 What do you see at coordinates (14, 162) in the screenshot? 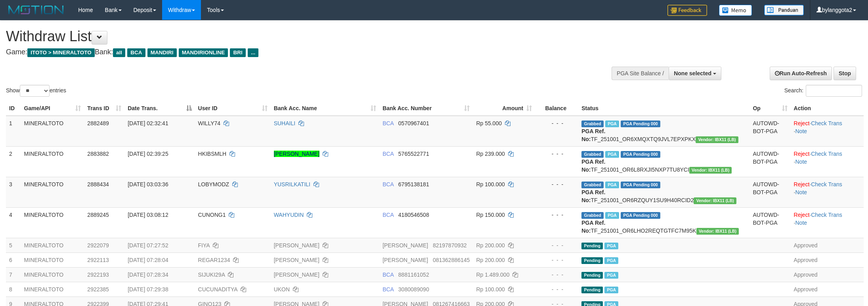
I see `td: 2` at bounding box center [14, 162].